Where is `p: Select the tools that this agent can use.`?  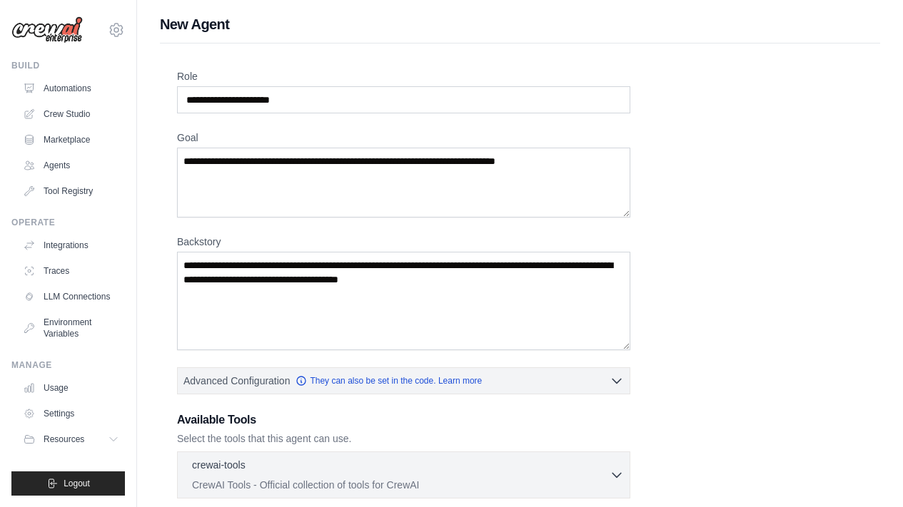 p: Select the tools that this agent can use. is located at coordinates (403, 439).